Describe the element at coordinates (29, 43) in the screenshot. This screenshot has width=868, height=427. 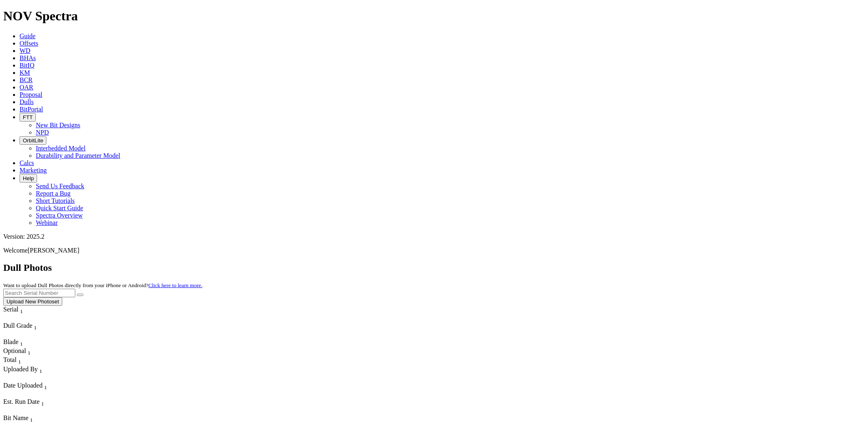
I see `a: Offsets` at that location.